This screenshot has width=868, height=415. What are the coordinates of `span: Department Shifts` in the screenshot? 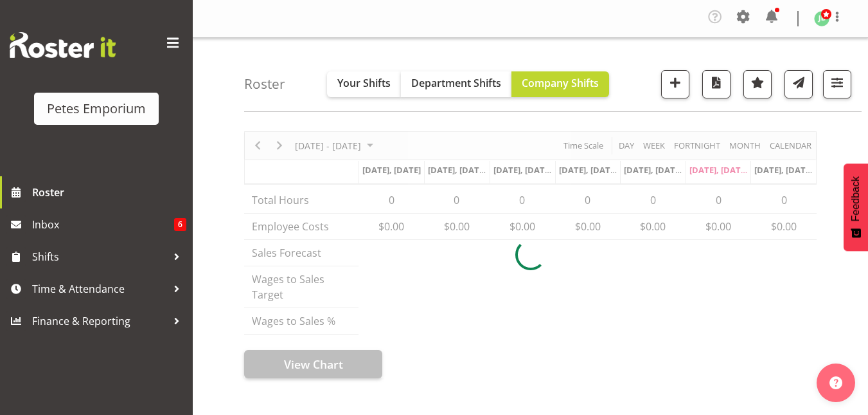 It's located at (456, 83).